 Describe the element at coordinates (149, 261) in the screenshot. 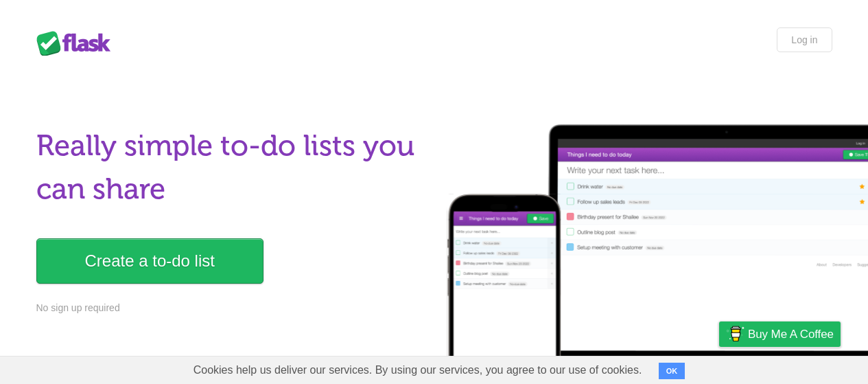

I see `a: Create a to-do list` at that location.